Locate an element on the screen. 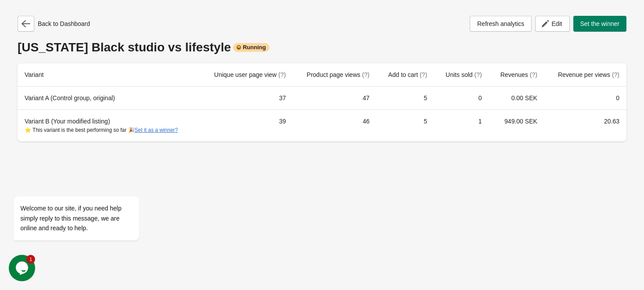 The height and width of the screenshot is (290, 644). td: 46 is located at coordinates (335, 125).